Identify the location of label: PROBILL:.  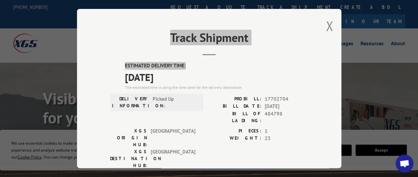
(235, 99).